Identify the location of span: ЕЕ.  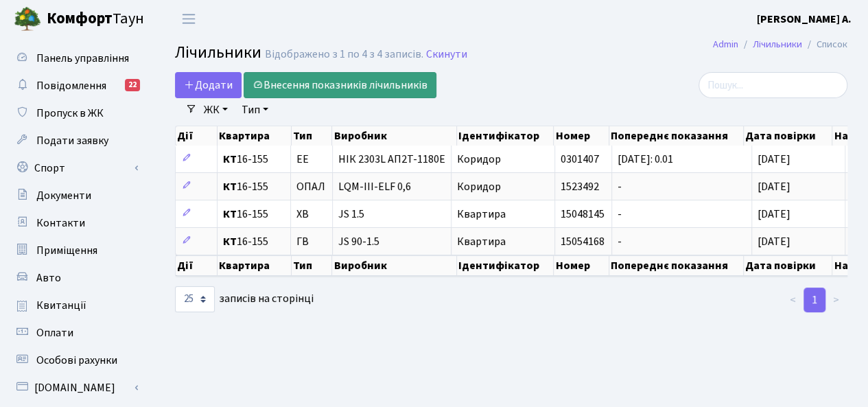
(303, 159).